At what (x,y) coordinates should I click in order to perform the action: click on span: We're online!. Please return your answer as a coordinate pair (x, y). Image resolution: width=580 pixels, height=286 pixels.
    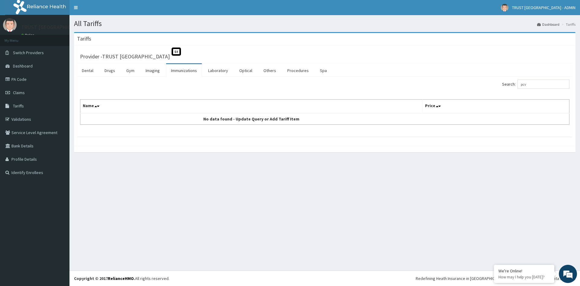
    Looking at the image, I should click on (59, 107).